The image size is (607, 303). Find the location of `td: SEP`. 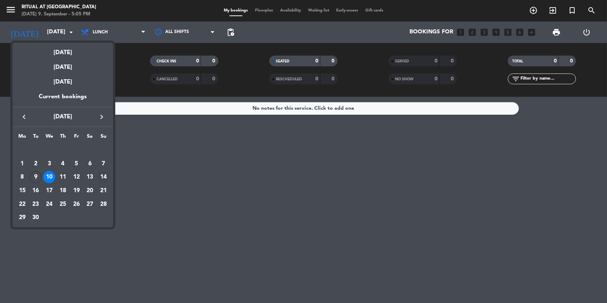

td: SEP is located at coordinates (63, 150).